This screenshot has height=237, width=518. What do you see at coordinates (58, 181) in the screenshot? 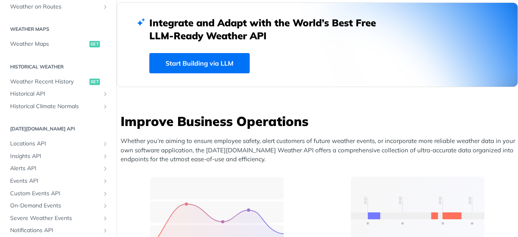
I see `a: Events APIShow subpages for Events API` at bounding box center [58, 181].